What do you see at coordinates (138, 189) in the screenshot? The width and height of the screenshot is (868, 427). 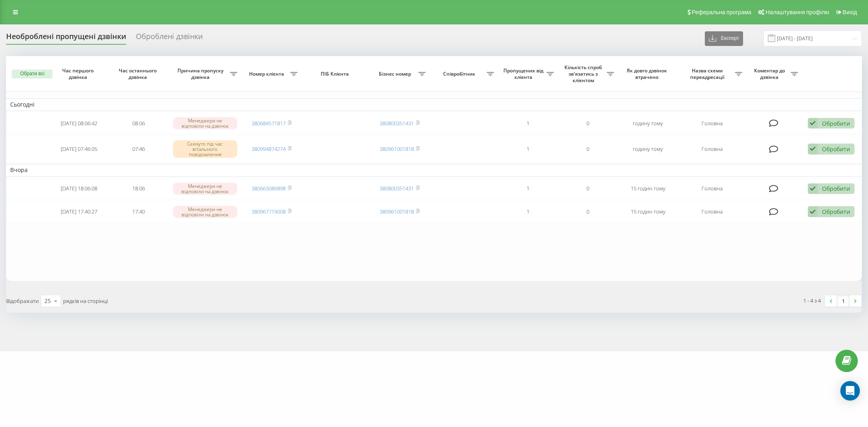 I see `td: 18:06` at bounding box center [138, 189].